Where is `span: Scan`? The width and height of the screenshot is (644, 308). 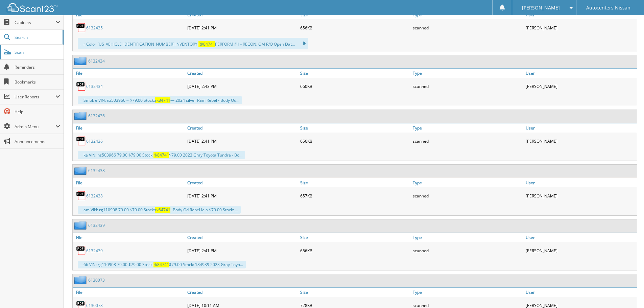
span: Scan is located at coordinates (37, 52).